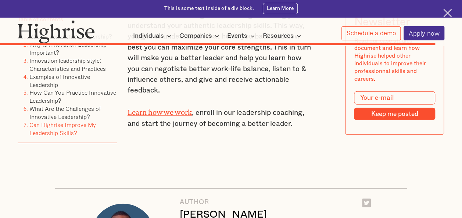 The width and height of the screenshot is (462, 218). I want to click on input: Keep me posted, so click(395, 114).